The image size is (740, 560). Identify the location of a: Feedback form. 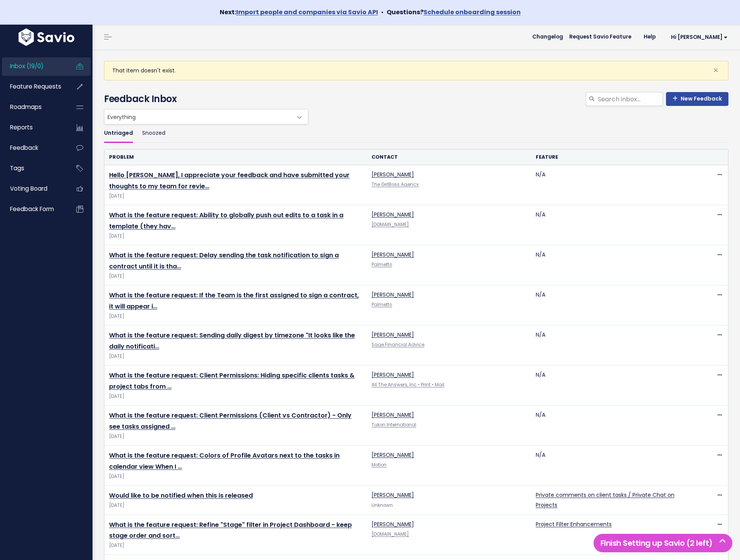
(33, 209).